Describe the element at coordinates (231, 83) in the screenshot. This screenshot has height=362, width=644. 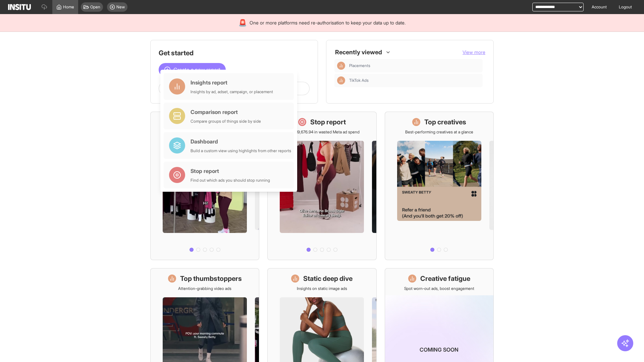
I see `div: Insights report` at that location.